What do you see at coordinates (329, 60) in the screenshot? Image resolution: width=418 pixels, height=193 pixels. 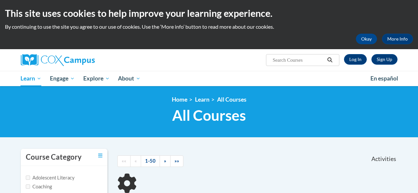 I see `button: Search` at bounding box center [329, 60].